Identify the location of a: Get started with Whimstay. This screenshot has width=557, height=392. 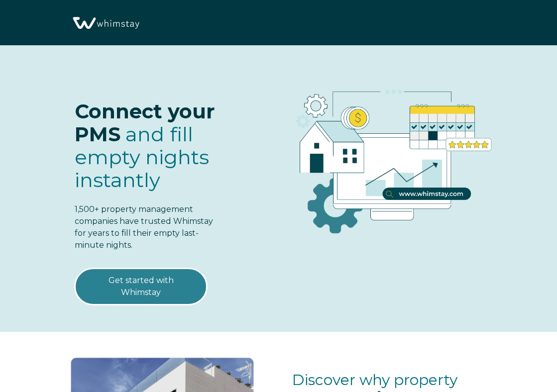
(141, 287).